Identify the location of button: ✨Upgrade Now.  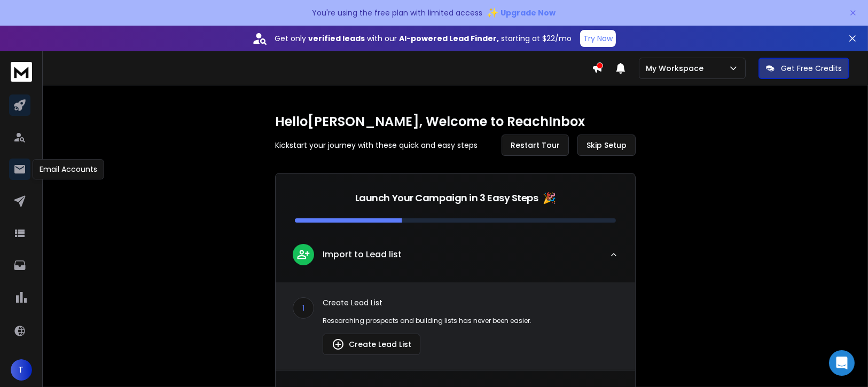
(521, 13).